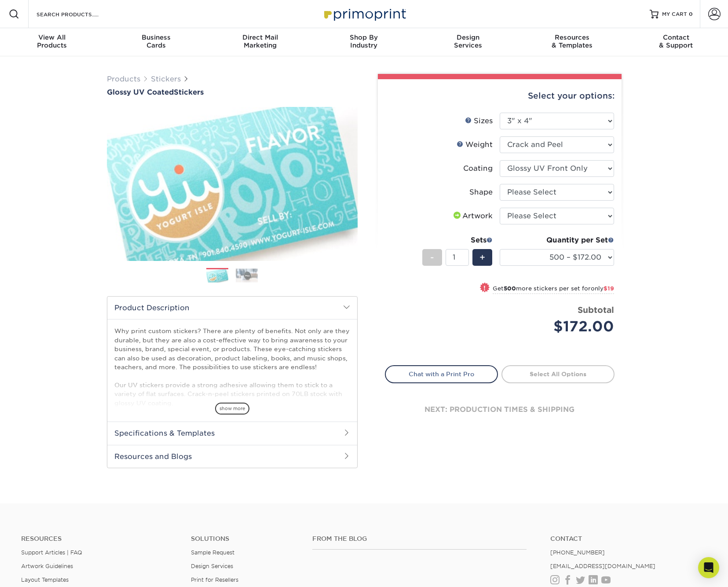  What do you see at coordinates (595, 310) in the screenshot?
I see `strong: Subtotal` at bounding box center [595, 310].